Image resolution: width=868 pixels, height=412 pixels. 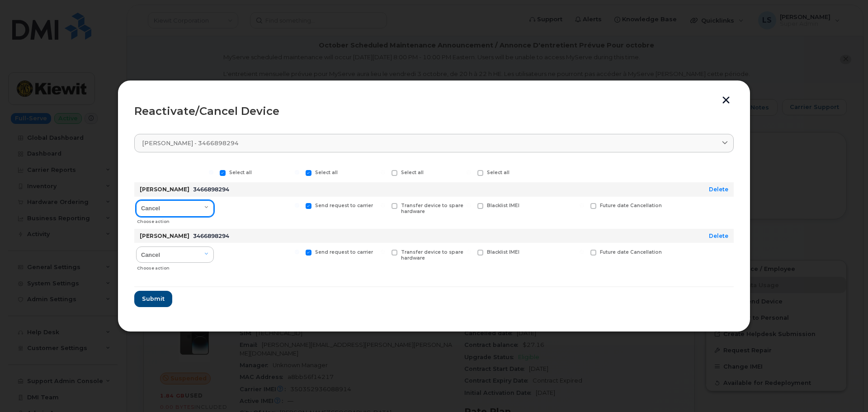 What do you see at coordinates (154, 299) in the screenshot?
I see `button: Submit` at bounding box center [154, 299].